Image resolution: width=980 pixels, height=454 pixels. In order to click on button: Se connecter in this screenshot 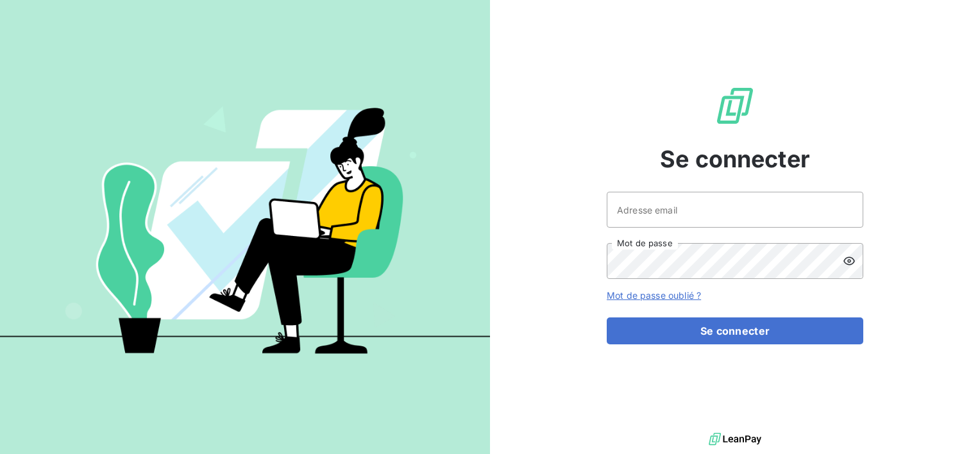, I will do `click(735, 331)`.